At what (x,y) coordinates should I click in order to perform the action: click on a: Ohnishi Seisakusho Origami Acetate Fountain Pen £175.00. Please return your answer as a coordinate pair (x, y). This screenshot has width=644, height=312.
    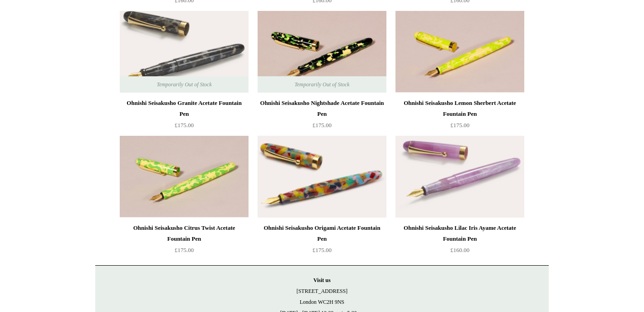
    Looking at the image, I should click on (322, 242).